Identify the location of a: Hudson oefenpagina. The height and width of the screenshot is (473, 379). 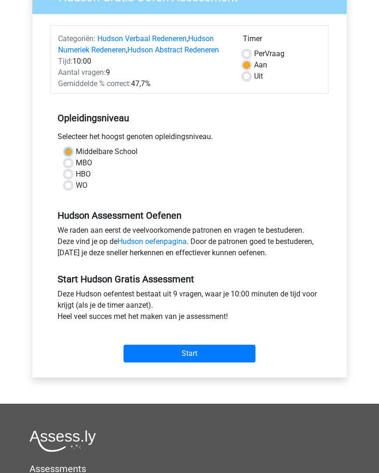
(152, 241).